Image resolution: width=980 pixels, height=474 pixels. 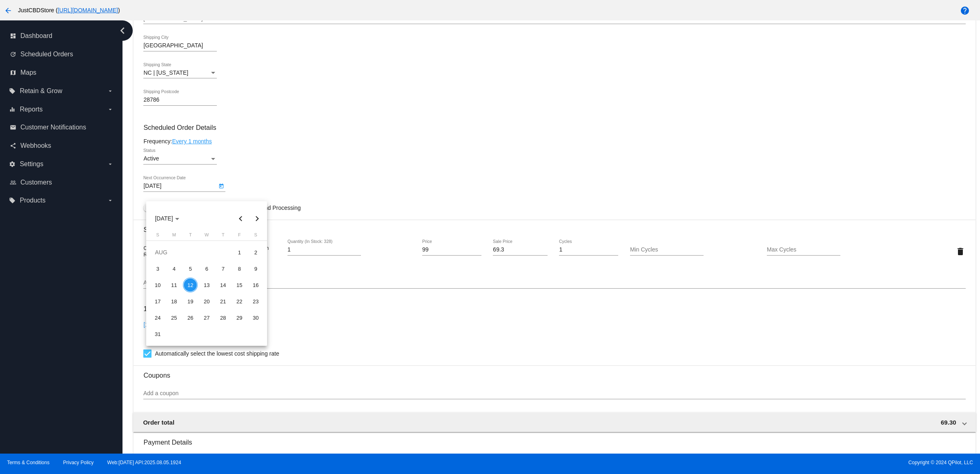 I want to click on div: 2, so click(x=255, y=252).